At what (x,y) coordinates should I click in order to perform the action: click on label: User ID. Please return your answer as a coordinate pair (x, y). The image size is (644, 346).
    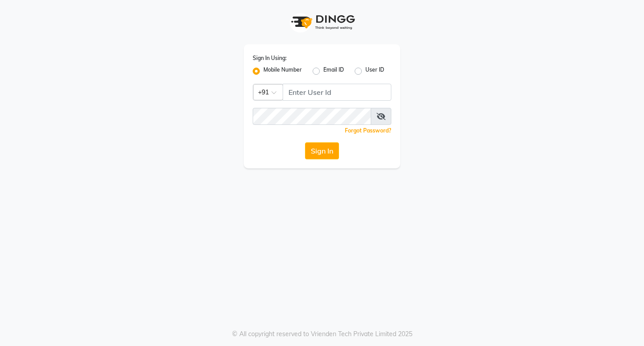
    Looking at the image, I should click on (374, 71).